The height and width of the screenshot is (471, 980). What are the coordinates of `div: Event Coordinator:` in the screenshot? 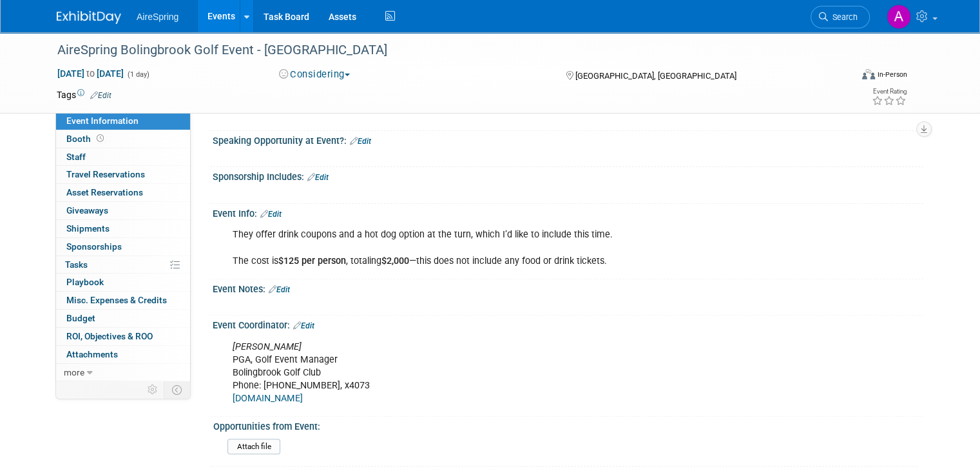 It's located at (567, 324).